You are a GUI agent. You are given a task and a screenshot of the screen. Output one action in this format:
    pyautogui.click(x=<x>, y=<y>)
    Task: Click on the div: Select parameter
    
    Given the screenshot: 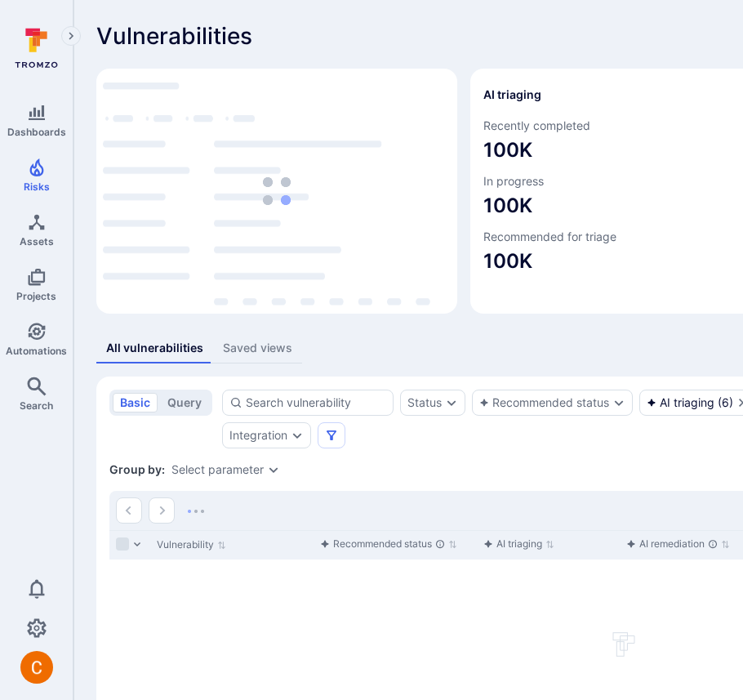 What is the action you would take?
    pyautogui.click(x=217, y=469)
    